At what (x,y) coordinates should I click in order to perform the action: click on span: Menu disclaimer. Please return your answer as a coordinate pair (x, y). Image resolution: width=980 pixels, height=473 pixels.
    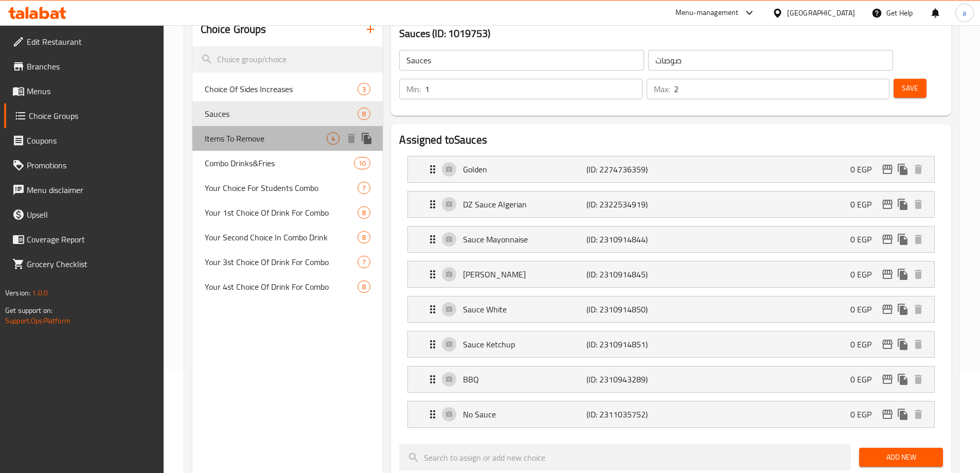
    Looking at the image, I should click on (91, 190).